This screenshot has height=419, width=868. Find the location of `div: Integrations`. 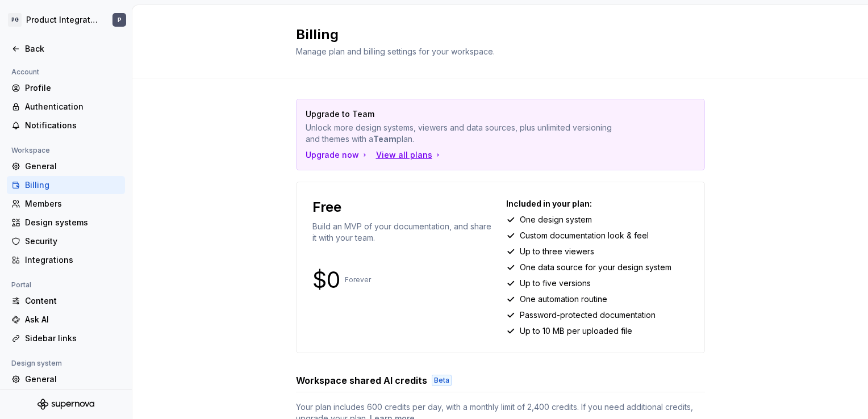

div: Integrations is located at coordinates (72, 260).